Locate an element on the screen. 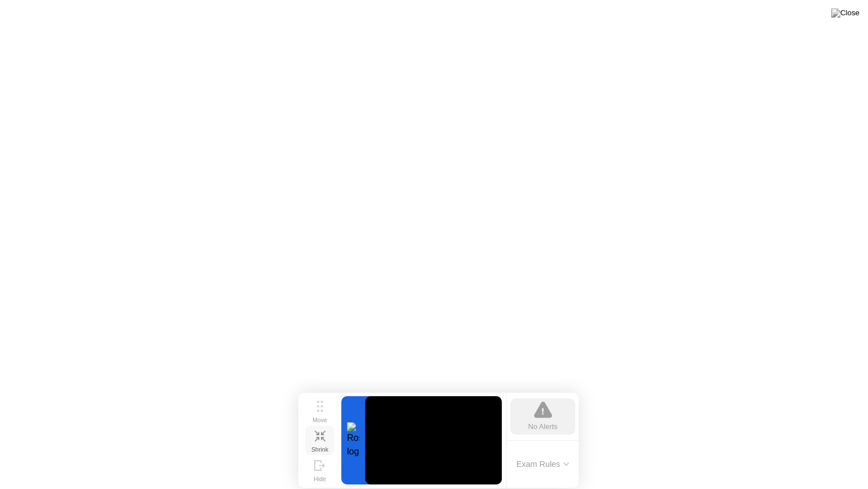 The image size is (868, 489). div: Move is located at coordinates (320, 420).